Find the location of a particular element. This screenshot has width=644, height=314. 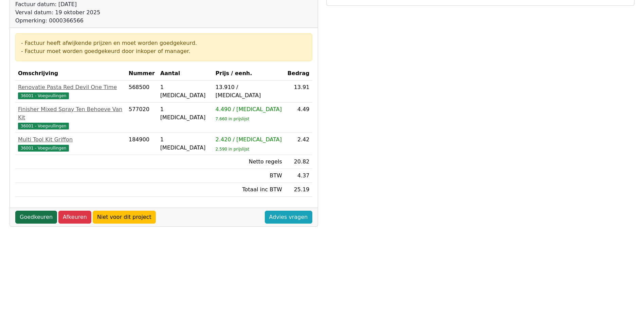

div: Verval datum: 19 oktober 2025 is located at coordinates (145, 13).